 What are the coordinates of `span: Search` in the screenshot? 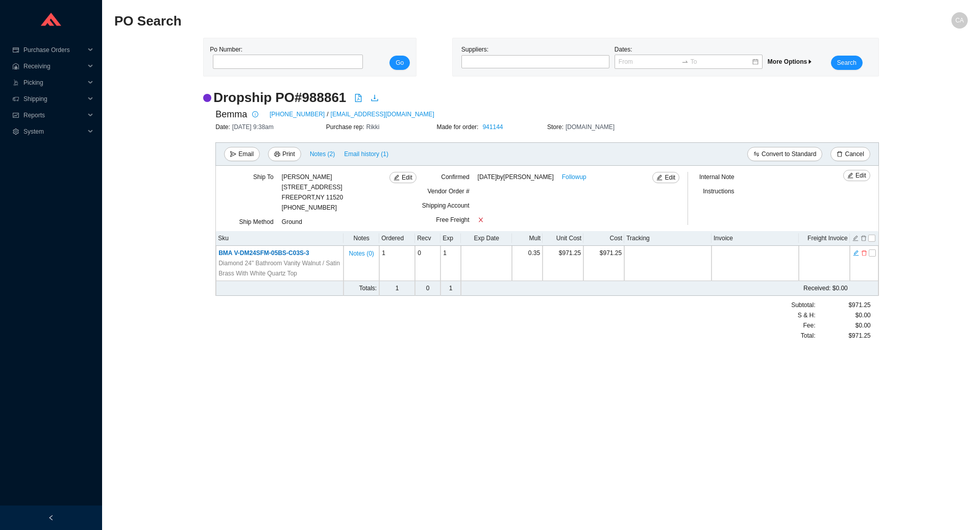 It's located at (846, 63).